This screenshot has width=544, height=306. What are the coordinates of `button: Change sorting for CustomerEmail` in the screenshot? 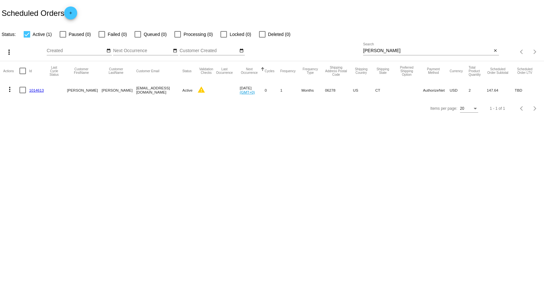 It's located at (148, 71).